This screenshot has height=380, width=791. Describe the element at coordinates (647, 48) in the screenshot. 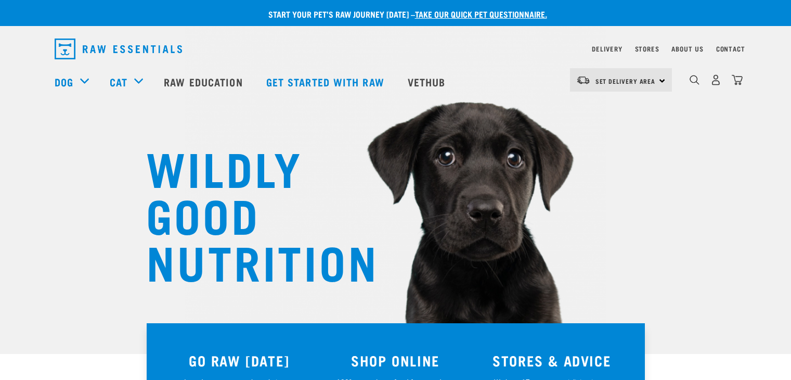

I see `a: Stores` at that location.